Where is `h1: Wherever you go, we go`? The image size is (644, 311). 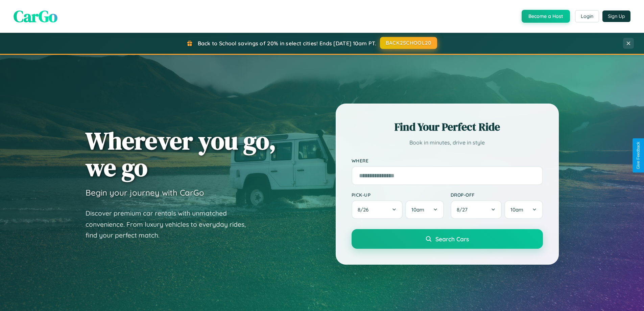 h1: Wherever you go, we go is located at coordinates (181, 154).